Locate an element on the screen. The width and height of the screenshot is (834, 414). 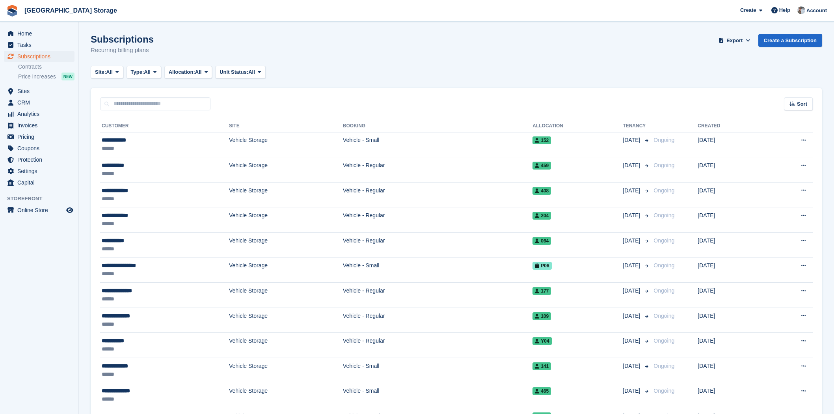
span: Type: is located at coordinates (138, 72).